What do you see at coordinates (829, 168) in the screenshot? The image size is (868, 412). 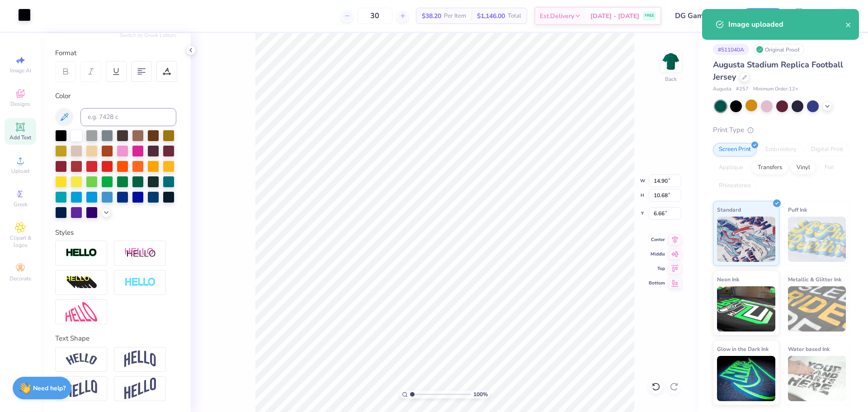 I see `div: Foil` at bounding box center [829, 168].